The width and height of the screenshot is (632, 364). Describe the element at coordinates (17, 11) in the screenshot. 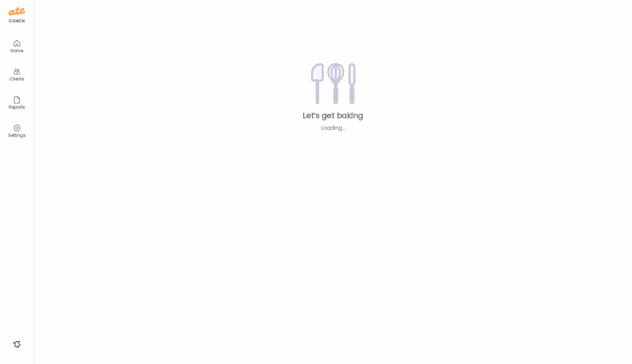

I see `img: ate` at that location.